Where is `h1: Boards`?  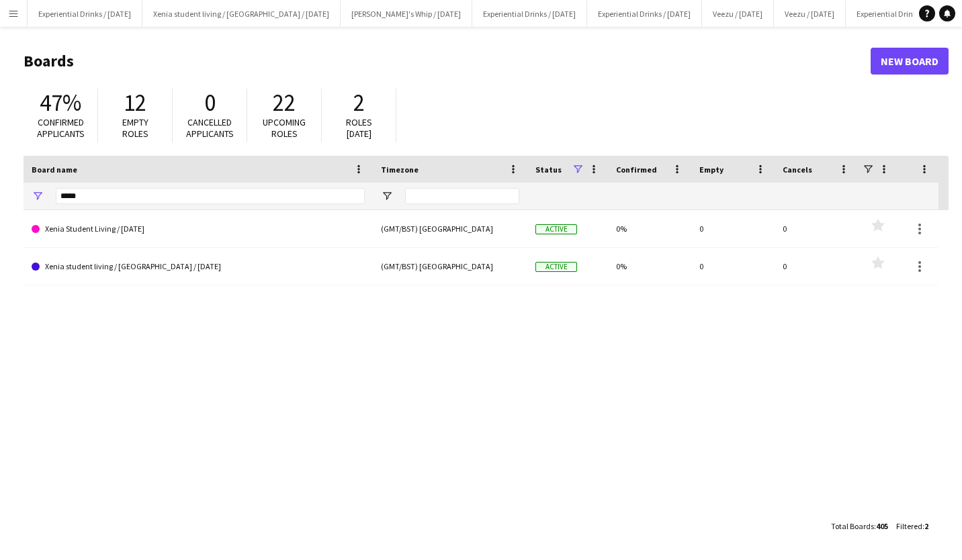
h1: Boards is located at coordinates (447, 61).